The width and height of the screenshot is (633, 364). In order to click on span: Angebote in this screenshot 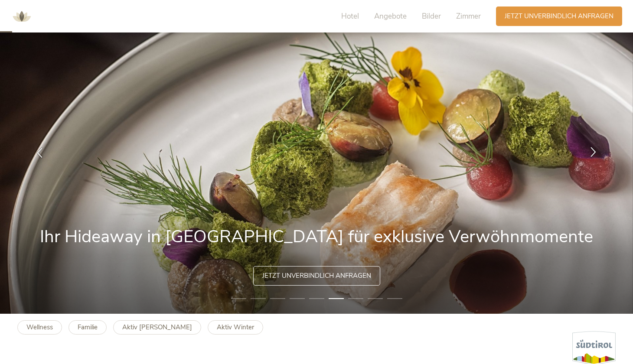, I will do `click(390, 16)`.